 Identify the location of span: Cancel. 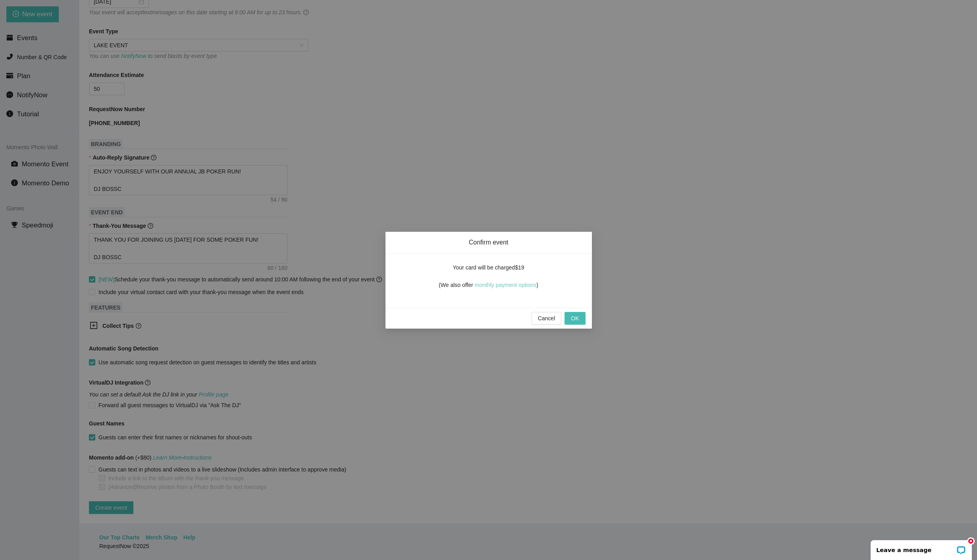
(547, 319).